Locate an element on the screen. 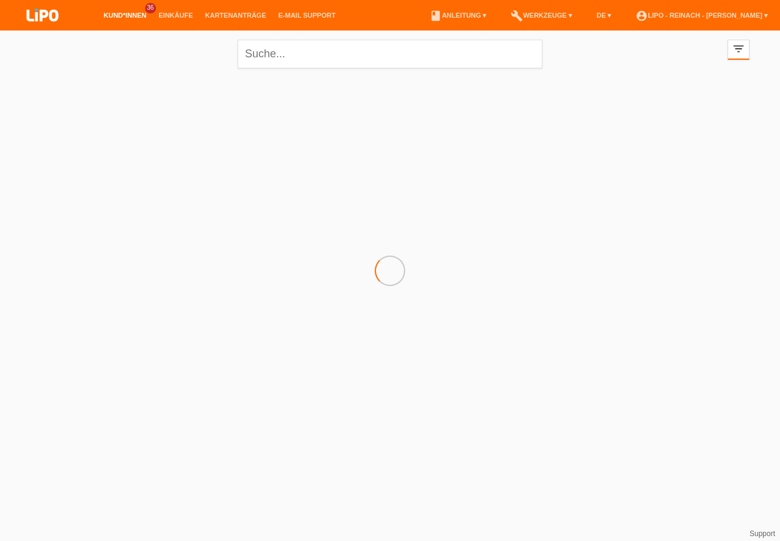 The image size is (780, 541). a: bookAnleitung ▾ is located at coordinates (458, 15).